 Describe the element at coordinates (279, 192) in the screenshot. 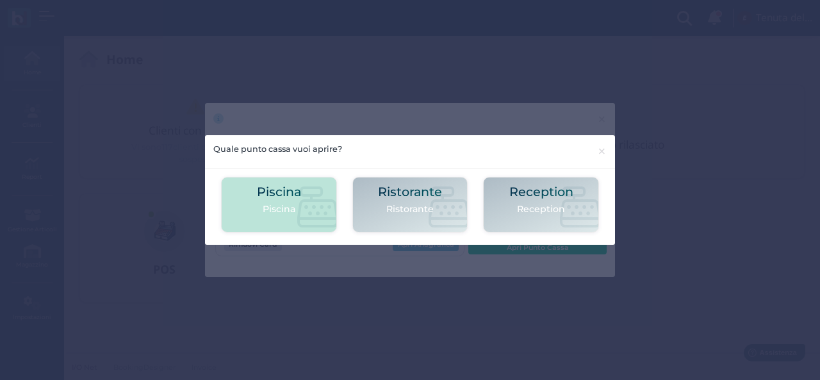

I see `h2: Piscina` at that location.